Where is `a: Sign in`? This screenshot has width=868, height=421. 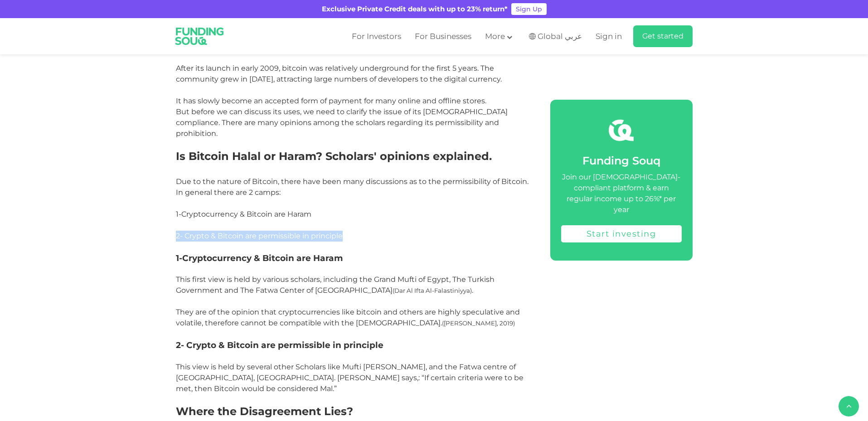
a: Sign in is located at coordinates (607, 36).